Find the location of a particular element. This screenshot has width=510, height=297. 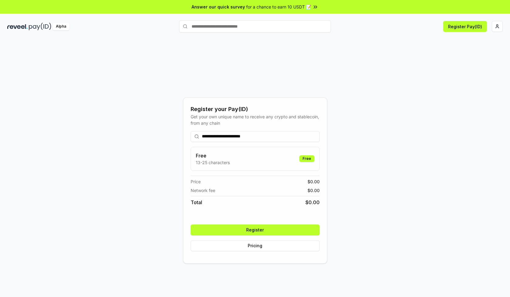

img: pay_id is located at coordinates (40, 26).